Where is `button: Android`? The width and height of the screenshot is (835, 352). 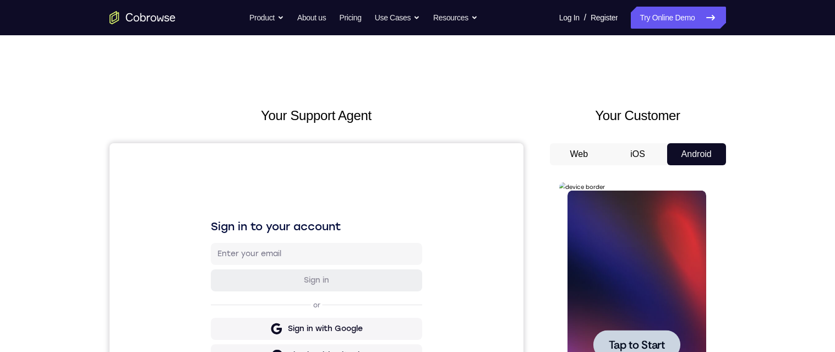
button: Android is located at coordinates (696, 154).